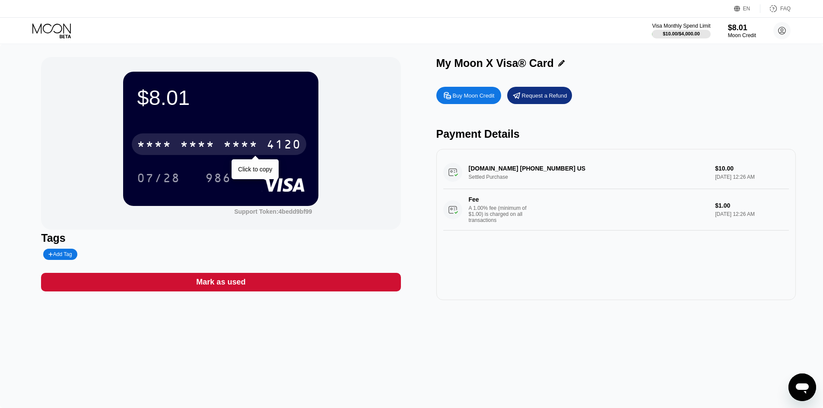  I want to click on div: Mark as used, so click(221, 282).